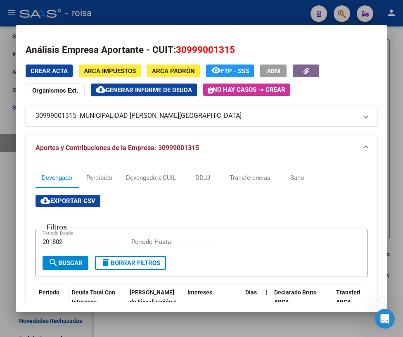 This screenshot has height=337, width=403. I want to click on button: Buscar, so click(65, 263).